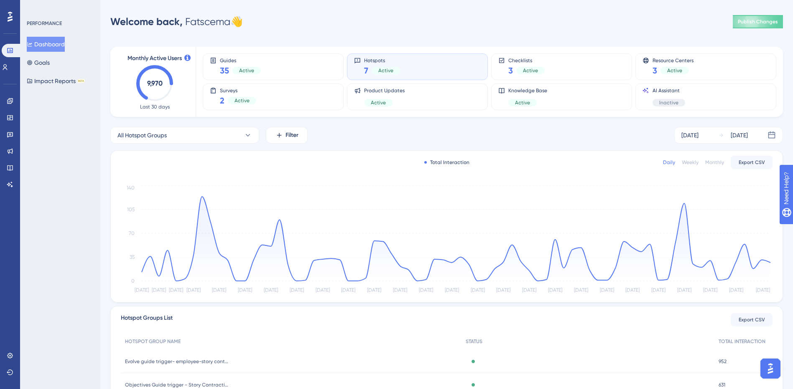 This screenshot has height=389, width=793. I want to click on tspan: 70, so click(132, 234).